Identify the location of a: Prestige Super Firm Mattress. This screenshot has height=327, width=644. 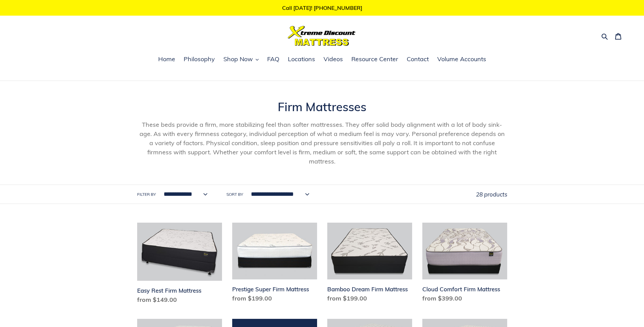
(275, 264).